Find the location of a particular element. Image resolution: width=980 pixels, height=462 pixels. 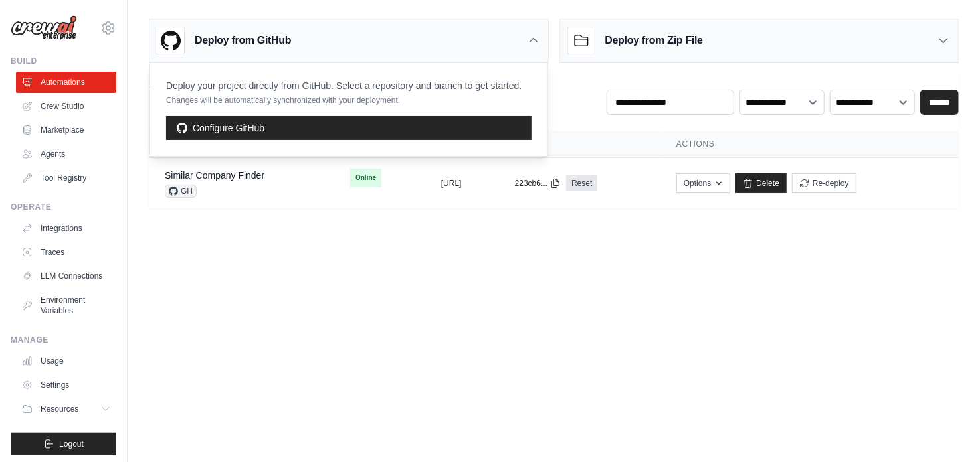

a: Integrations is located at coordinates (66, 228).